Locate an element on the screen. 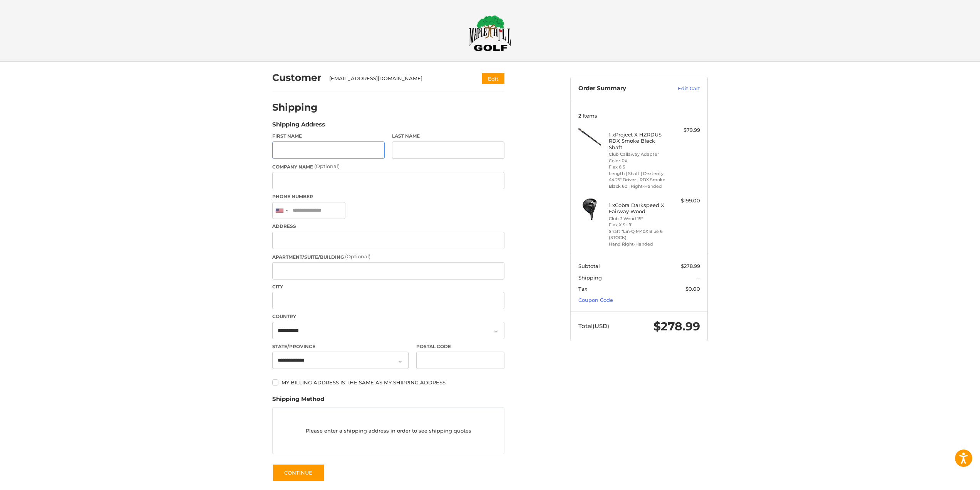 This screenshot has width=980, height=490. legend: Shipping Address is located at coordinates (298, 127).